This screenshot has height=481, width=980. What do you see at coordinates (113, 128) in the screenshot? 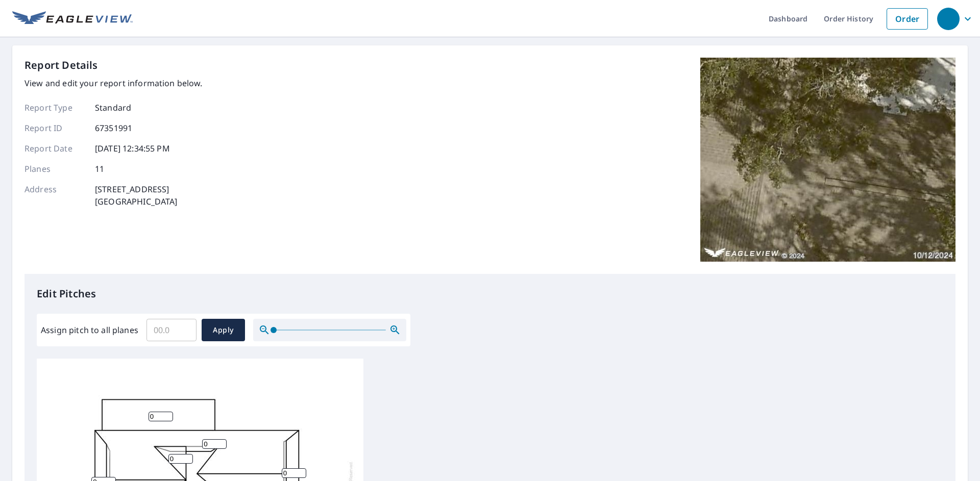
I see `p: 67351991` at bounding box center [113, 128].